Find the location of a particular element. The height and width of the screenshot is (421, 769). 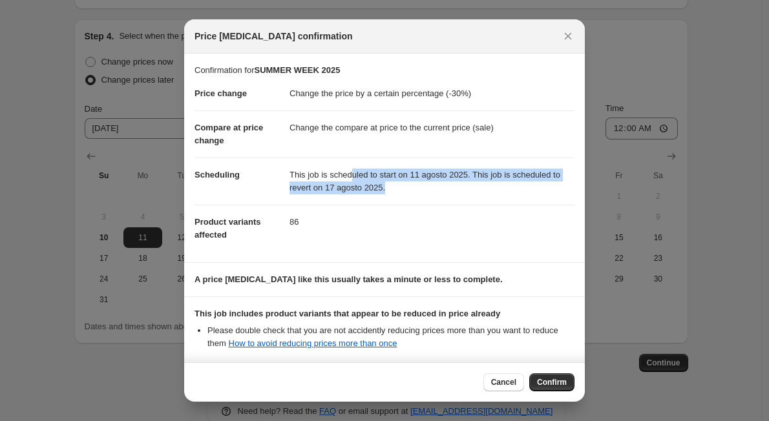

span: Scheduling is located at coordinates (217, 174).